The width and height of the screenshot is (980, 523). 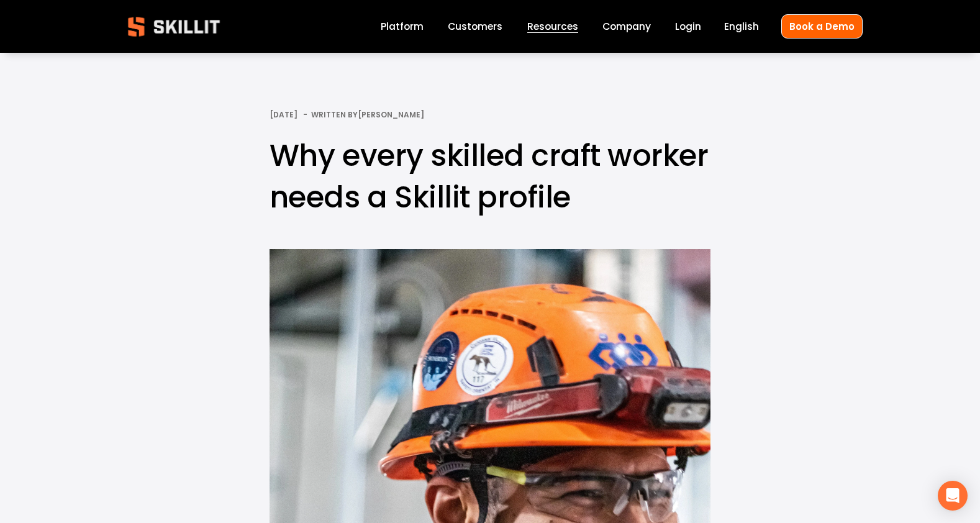 What do you see at coordinates (402, 27) in the screenshot?
I see `a: Platform` at bounding box center [402, 27].